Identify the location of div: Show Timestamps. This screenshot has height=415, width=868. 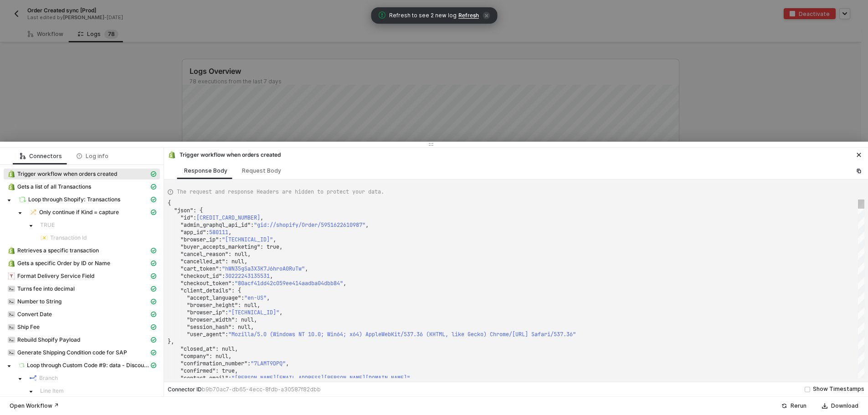
(838, 389).